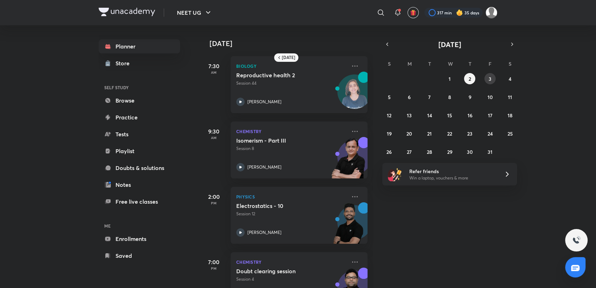  Describe the element at coordinates (470, 79) in the screenshot. I see `button: October 2, 2025` at that location.